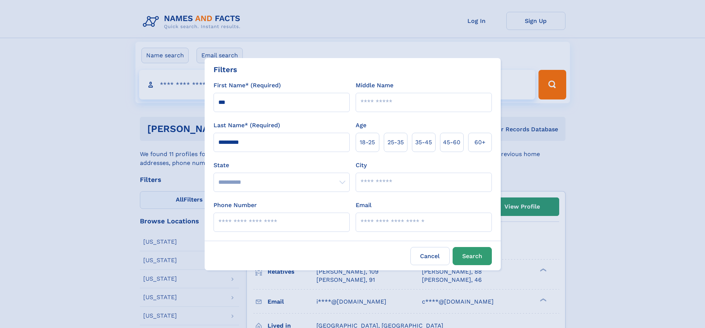 Image resolution: width=705 pixels, height=328 pixels. I want to click on span: 18‑25, so click(367, 143).